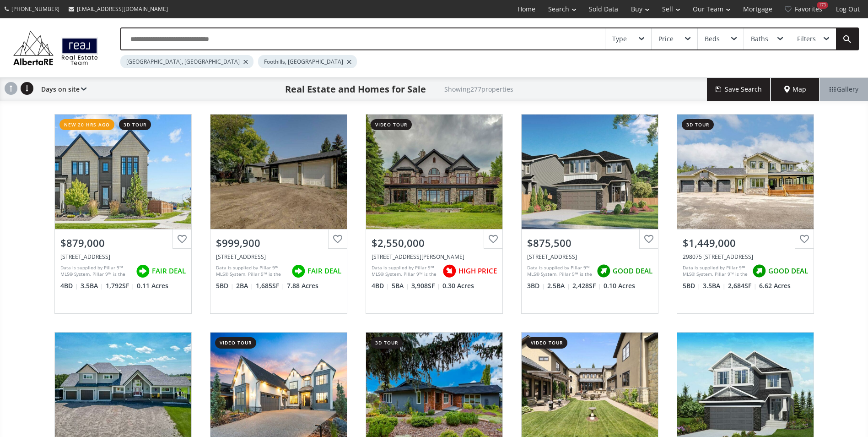 Image resolution: width=868 pixels, height=437 pixels. What do you see at coordinates (279, 256) in the screenshot?
I see `div: 23140 Township Road 272, Rural Rocky View County, AB T4B 2A3` at bounding box center [279, 256].